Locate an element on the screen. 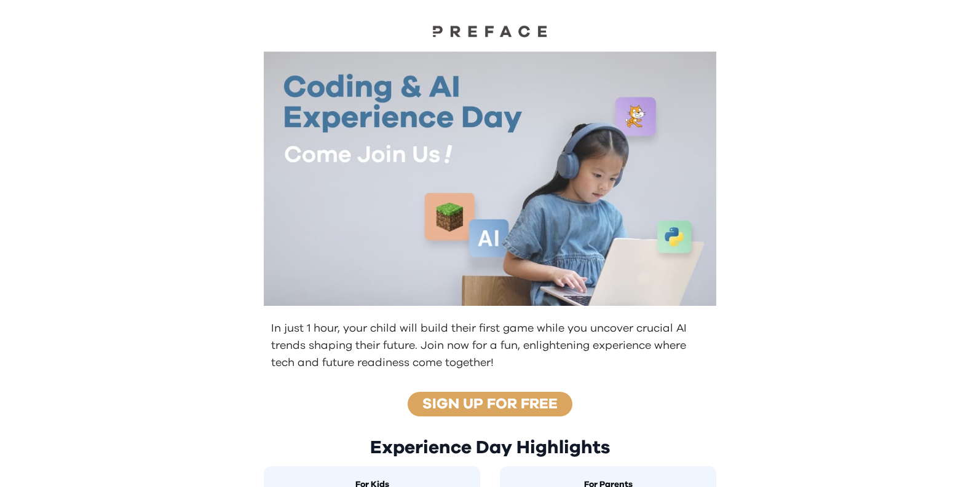  a: Preface Logo is located at coordinates (490, 33).